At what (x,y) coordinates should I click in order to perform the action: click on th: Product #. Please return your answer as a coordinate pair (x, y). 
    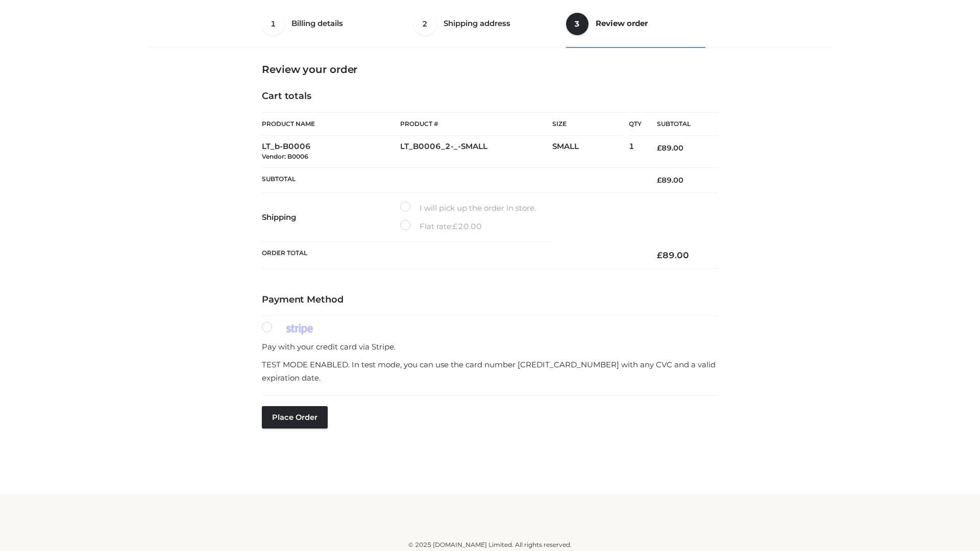
    Looking at the image, I should click on (477, 124).